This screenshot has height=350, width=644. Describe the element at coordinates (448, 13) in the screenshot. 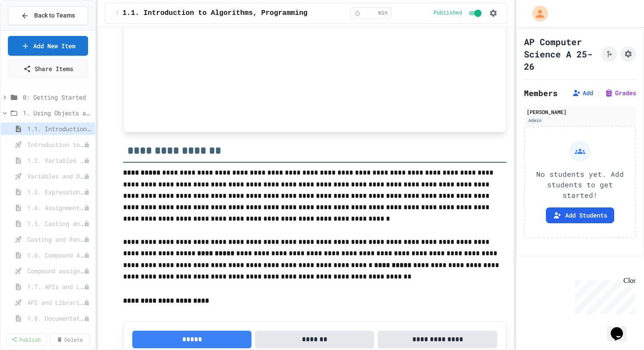

I see `span: Published` at that location.